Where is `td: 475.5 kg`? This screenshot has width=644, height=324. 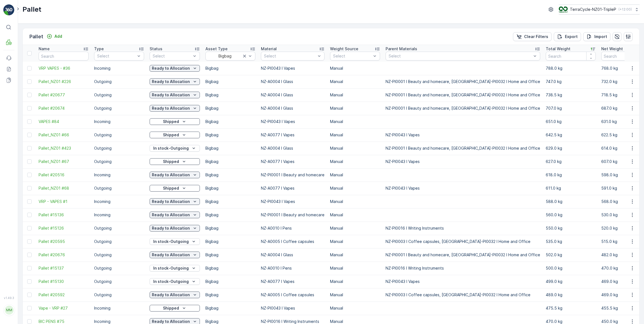
td: 475.5 kg is located at coordinates (571, 308).